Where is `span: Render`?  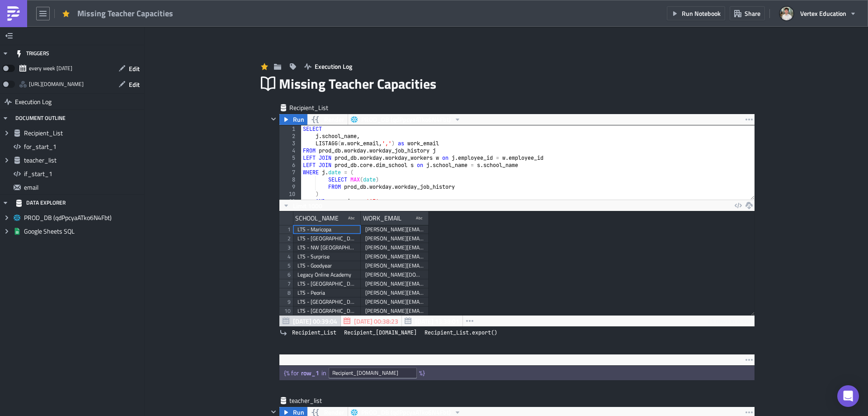 span: Render is located at coordinates (334, 120).